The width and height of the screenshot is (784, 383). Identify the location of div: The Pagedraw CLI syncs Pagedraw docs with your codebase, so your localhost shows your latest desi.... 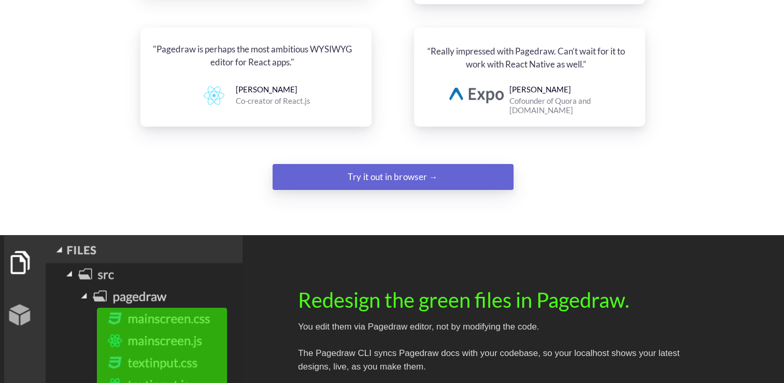
(493, 359).